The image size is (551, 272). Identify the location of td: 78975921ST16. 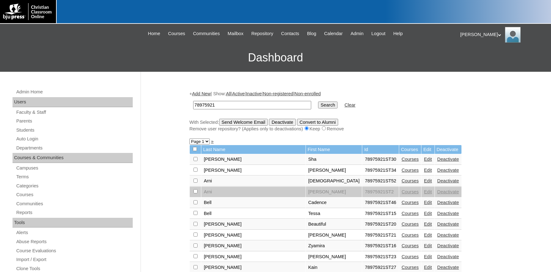
(381, 246).